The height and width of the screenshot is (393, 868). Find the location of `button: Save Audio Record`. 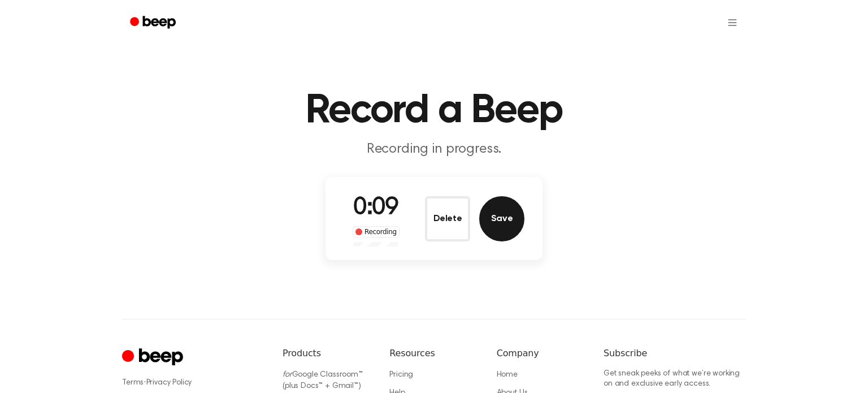

button: Save Audio Record is located at coordinates (502, 219).